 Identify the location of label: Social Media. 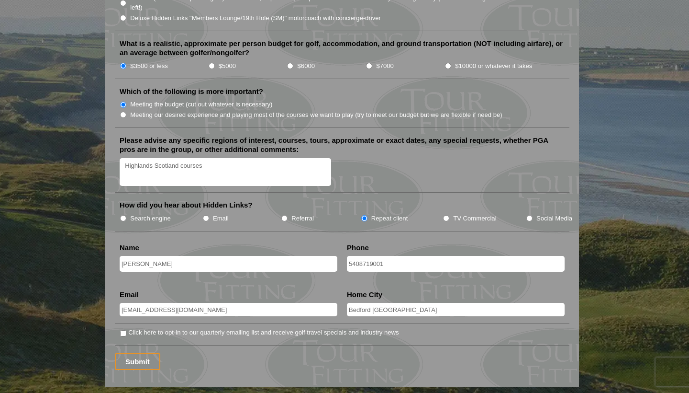
(554, 218).